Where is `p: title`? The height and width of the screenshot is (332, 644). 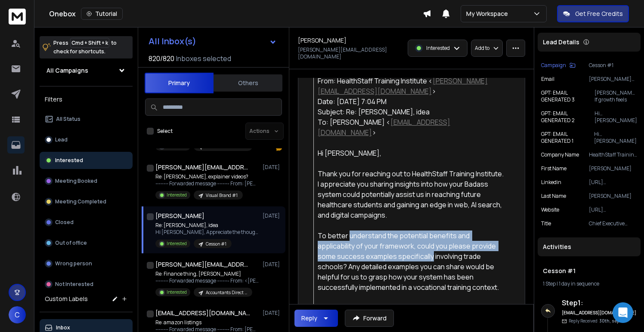
p: title is located at coordinates (546, 223).